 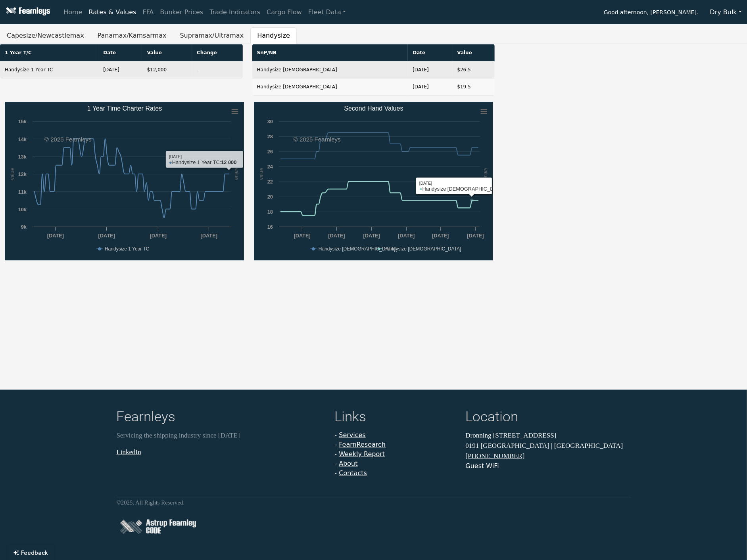 I want to click on a: LinkedIn, so click(x=129, y=452).